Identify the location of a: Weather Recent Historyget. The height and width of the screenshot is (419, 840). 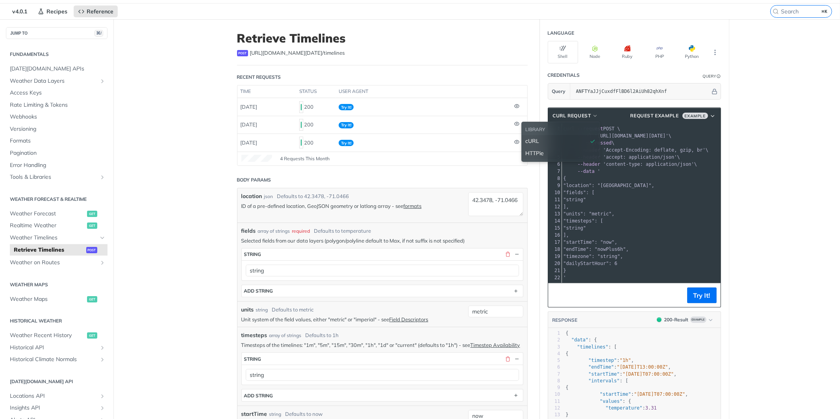
(57, 335).